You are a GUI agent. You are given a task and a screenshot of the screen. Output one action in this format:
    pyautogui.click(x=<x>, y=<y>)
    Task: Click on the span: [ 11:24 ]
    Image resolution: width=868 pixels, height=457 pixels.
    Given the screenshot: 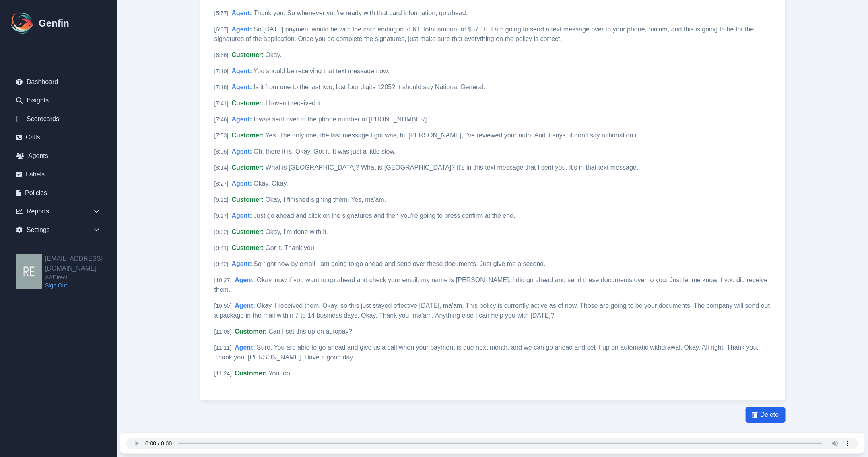 What is the action you would take?
    pyautogui.click(x=223, y=374)
    